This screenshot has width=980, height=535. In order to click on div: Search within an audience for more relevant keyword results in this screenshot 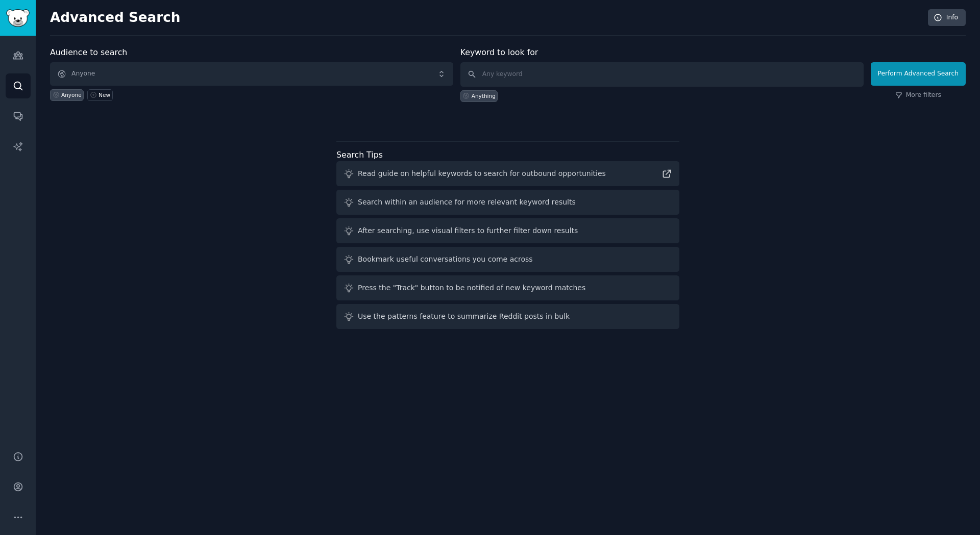, I will do `click(467, 202)`.